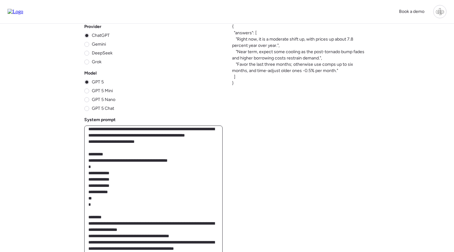 The image size is (454, 252). I want to click on span: Book a demo, so click(411, 11).